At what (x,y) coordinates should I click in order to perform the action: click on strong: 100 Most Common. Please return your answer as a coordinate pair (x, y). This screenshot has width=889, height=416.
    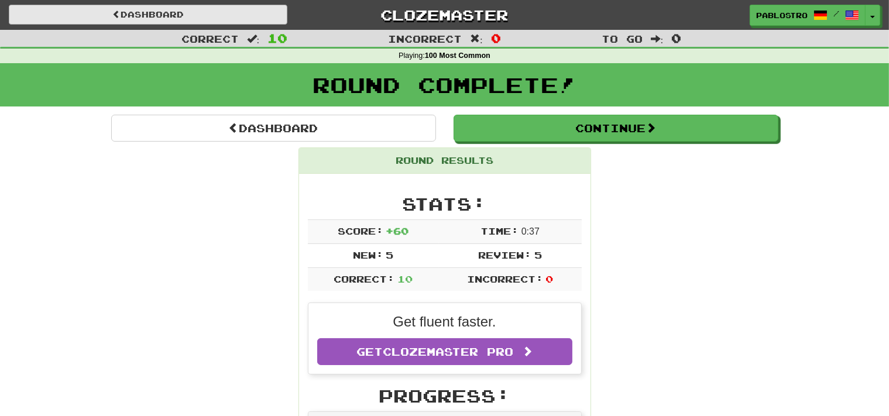
    Looking at the image, I should click on (457, 56).